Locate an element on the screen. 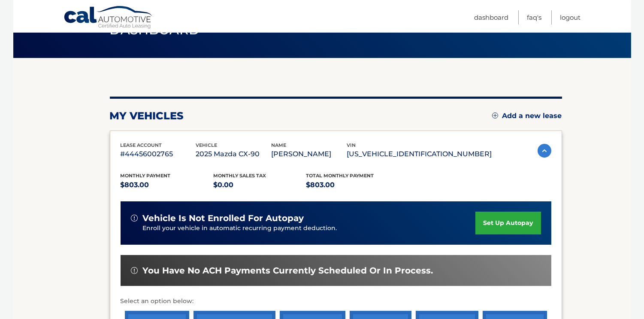 The height and width of the screenshot is (319, 644). span: Monthly Payment is located at coordinates (145, 176).